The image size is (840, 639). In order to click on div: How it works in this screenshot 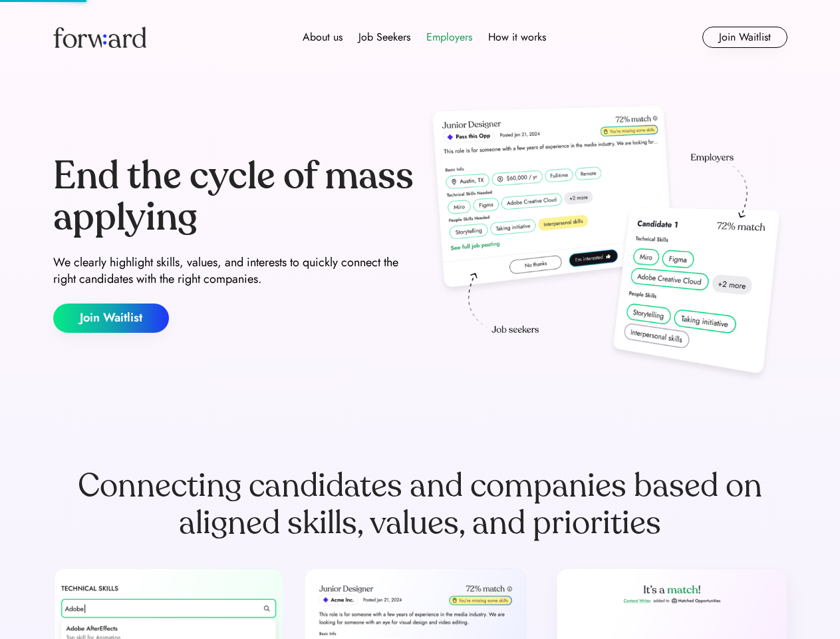, I will do `click(517, 37)`.